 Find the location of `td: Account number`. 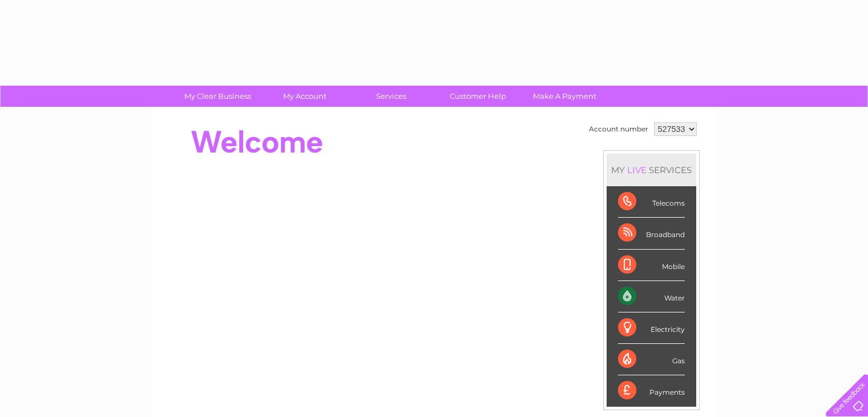

td: Account number is located at coordinates (619, 129).